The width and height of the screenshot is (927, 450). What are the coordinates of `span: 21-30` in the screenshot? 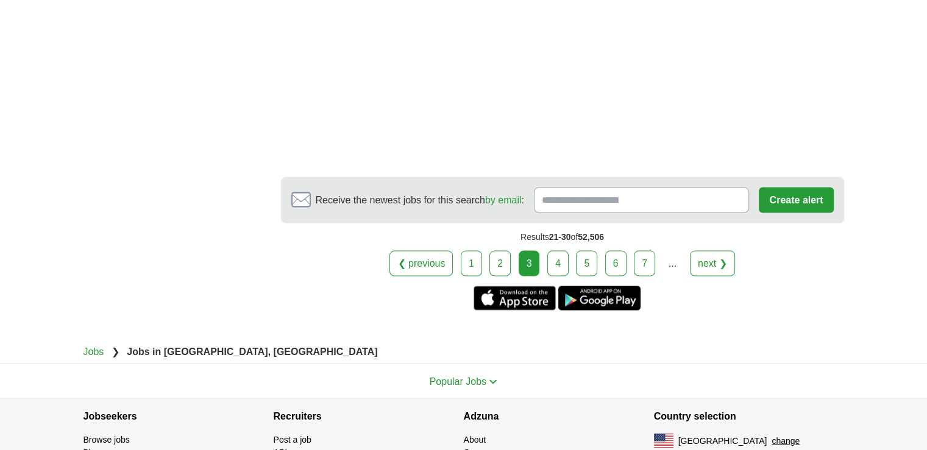 It's located at (560, 236).